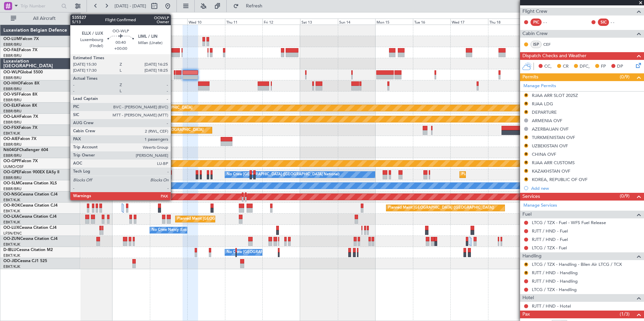  What do you see at coordinates (12, 83) in the screenshot?
I see `span: OO-HHO` at bounding box center [12, 83].